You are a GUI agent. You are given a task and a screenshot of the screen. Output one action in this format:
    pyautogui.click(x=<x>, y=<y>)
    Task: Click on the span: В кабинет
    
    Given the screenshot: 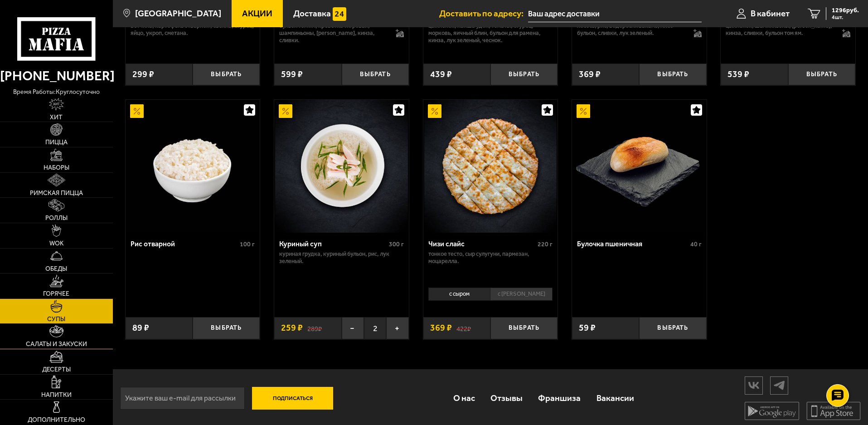 What is the action you would take?
    pyautogui.click(x=770, y=13)
    